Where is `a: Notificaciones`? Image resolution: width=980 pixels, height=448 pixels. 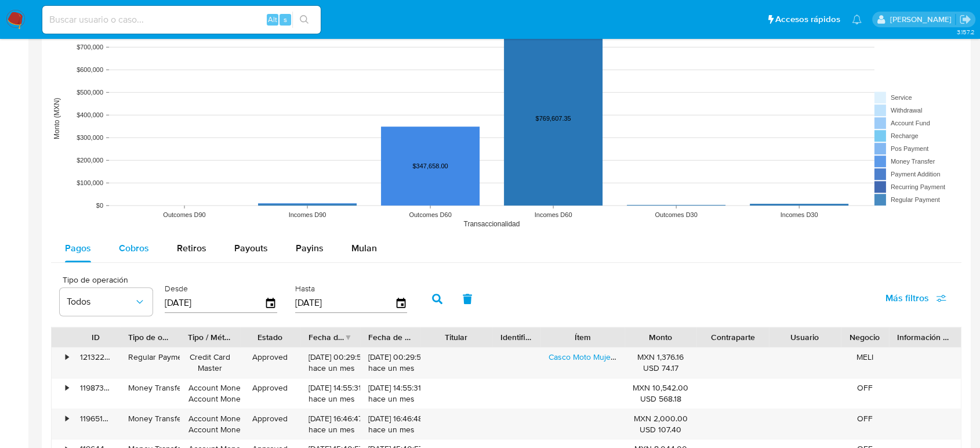
a: Notificaciones is located at coordinates (857, 19).